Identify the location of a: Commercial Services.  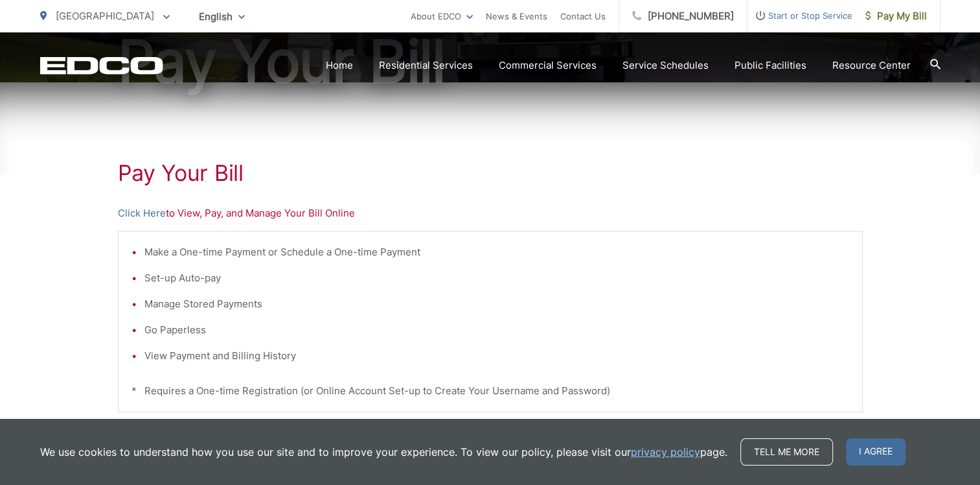
(548, 65).